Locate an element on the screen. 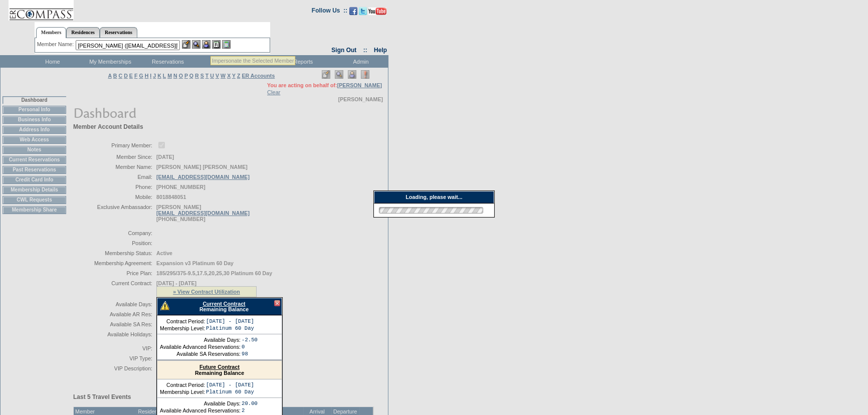 The image size is (868, 415). img: Impersonate is located at coordinates (206, 44).